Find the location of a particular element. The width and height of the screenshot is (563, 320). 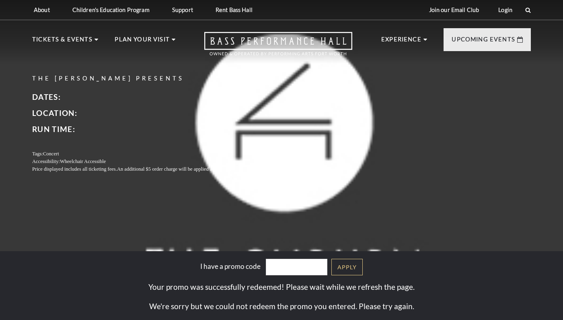

label: I have a promo code is located at coordinates (230, 266).